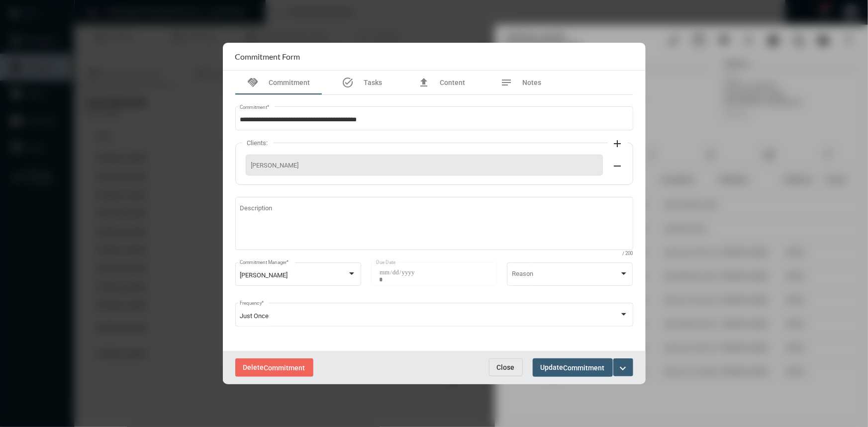 This screenshot has width=868, height=427. What do you see at coordinates (506, 367) in the screenshot?
I see `span: Close` at bounding box center [506, 367].